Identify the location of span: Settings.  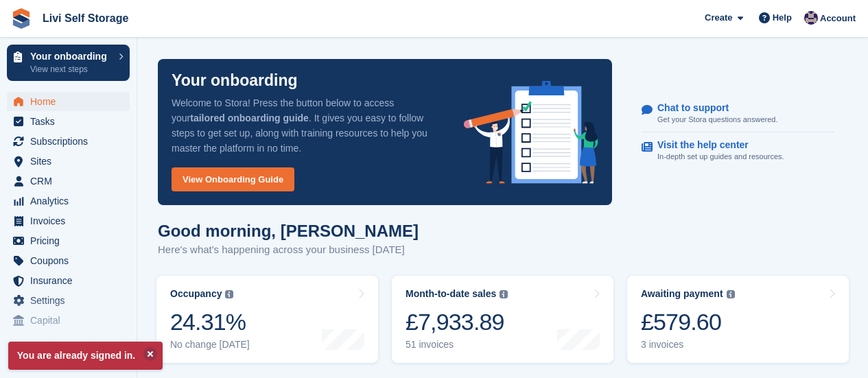
(71, 300).